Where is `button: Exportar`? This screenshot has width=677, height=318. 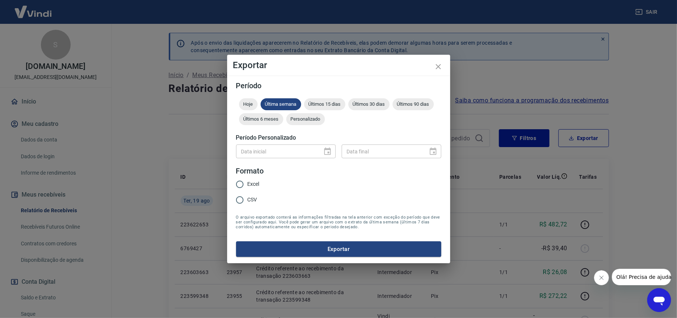
button: Exportar is located at coordinates (339, 249).